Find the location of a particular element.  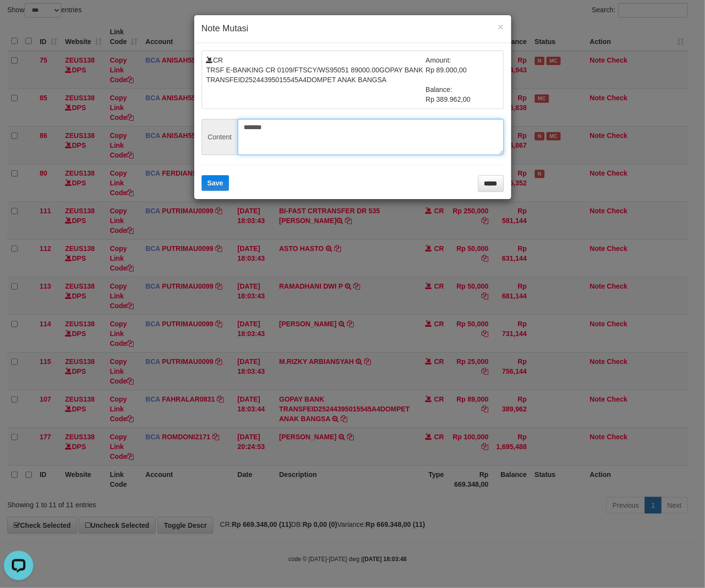

button: Open LiveChat chat widget is located at coordinates (19, 19).